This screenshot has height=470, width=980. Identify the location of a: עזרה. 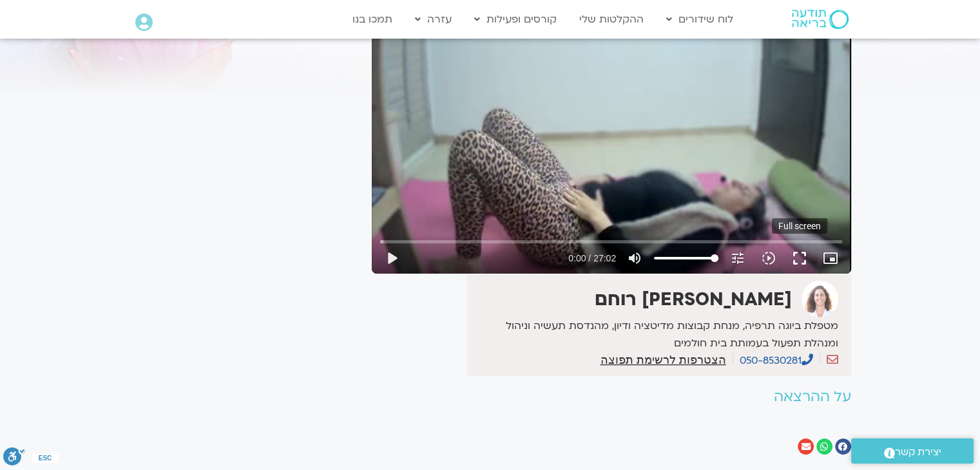
(433, 19).